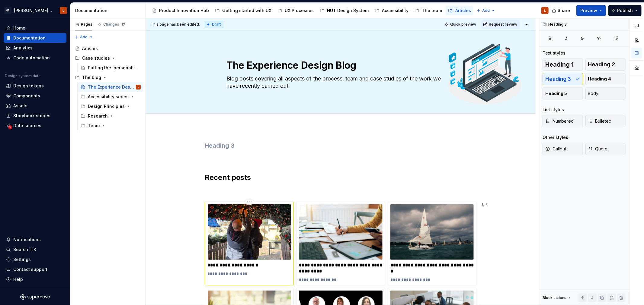  Describe the element at coordinates (299, 10) in the screenshot. I see `div: UX Processes` at that location.